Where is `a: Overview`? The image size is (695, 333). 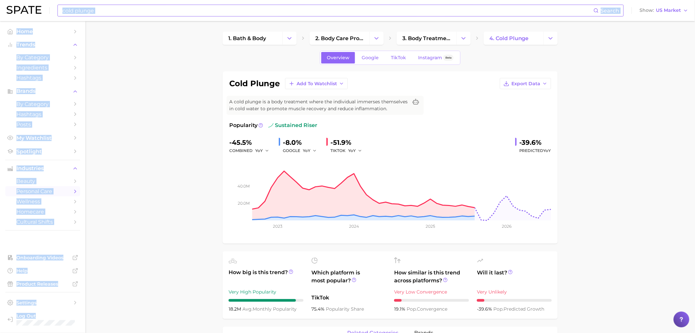 a: Overview is located at coordinates (338, 58).